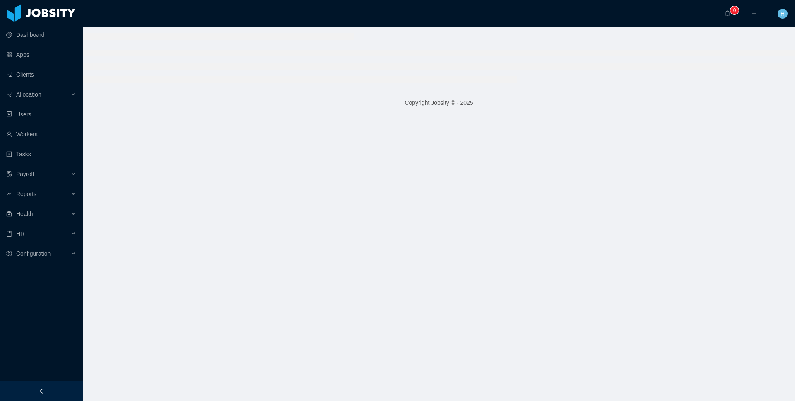 This screenshot has width=795, height=401. I want to click on span: Allocation, so click(29, 94).